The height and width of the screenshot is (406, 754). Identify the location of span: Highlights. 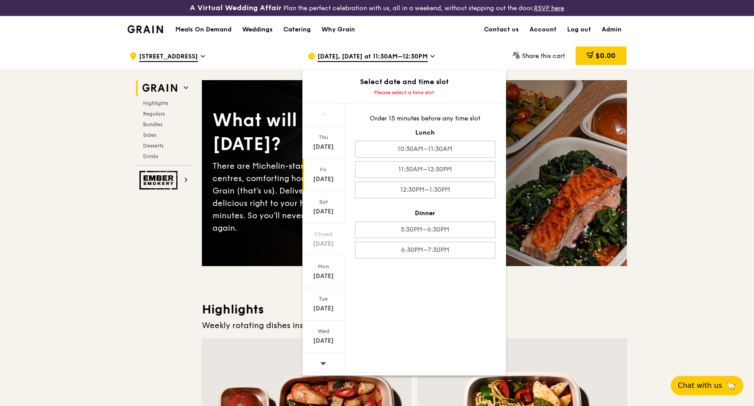
(155, 103).